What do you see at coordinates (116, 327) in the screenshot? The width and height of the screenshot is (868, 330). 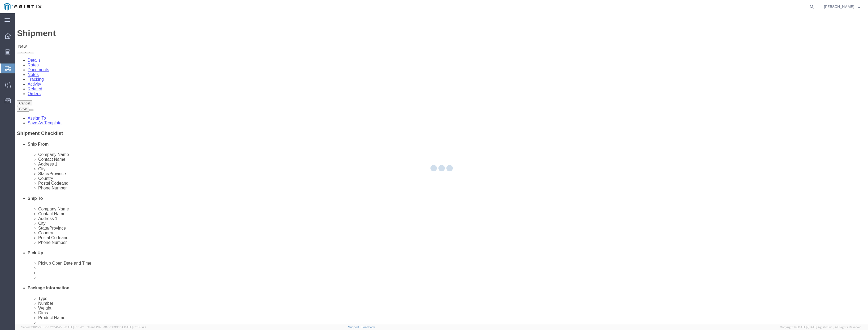 I see `span: Client: 2025.18.0-9839db4` at bounding box center [116, 327].